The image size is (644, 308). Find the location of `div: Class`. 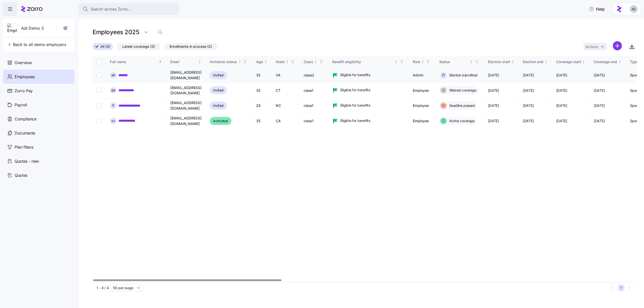

div: Class is located at coordinates (308, 62).